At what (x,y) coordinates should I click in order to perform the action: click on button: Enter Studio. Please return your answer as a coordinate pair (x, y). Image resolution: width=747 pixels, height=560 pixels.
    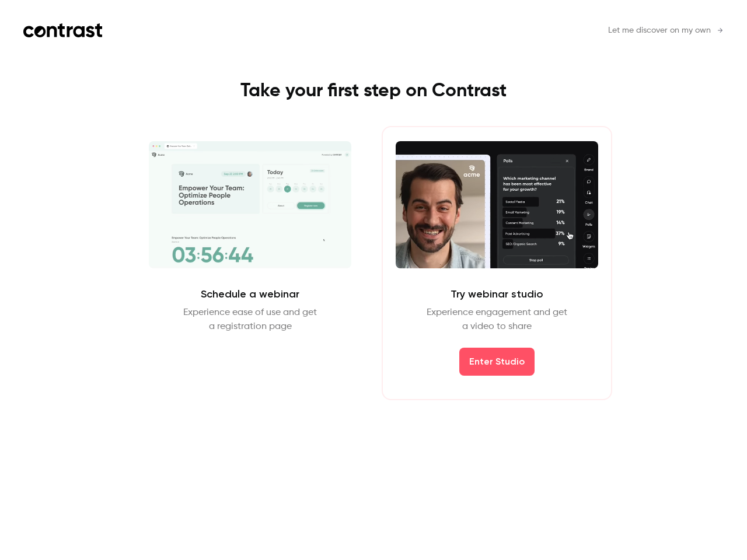
    Looking at the image, I should click on (497, 362).